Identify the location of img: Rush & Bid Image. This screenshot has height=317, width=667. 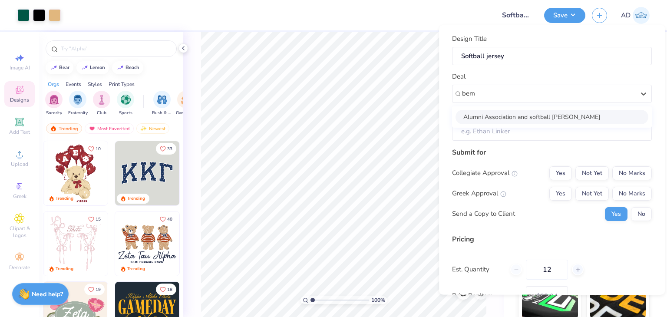
(162, 99).